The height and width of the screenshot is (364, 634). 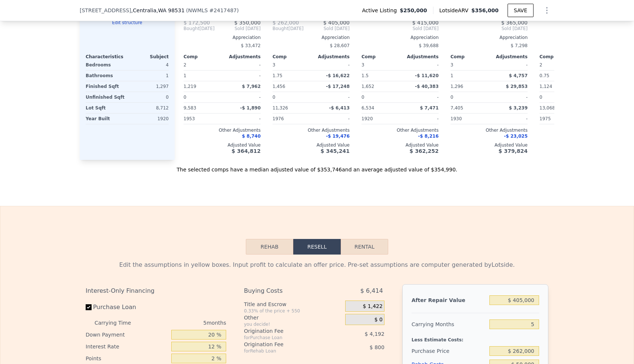 What do you see at coordinates (291, 76) in the screenshot?
I see `div: 1.75` at bounding box center [291, 76].